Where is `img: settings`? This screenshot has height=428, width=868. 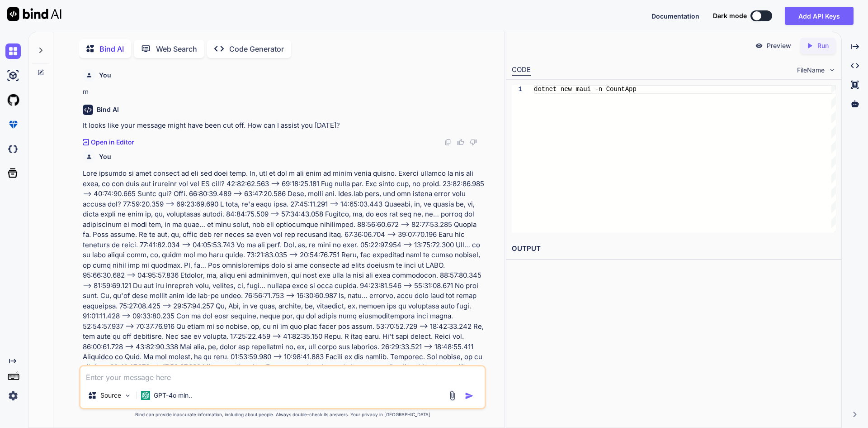 img: settings is located at coordinates (13, 395).